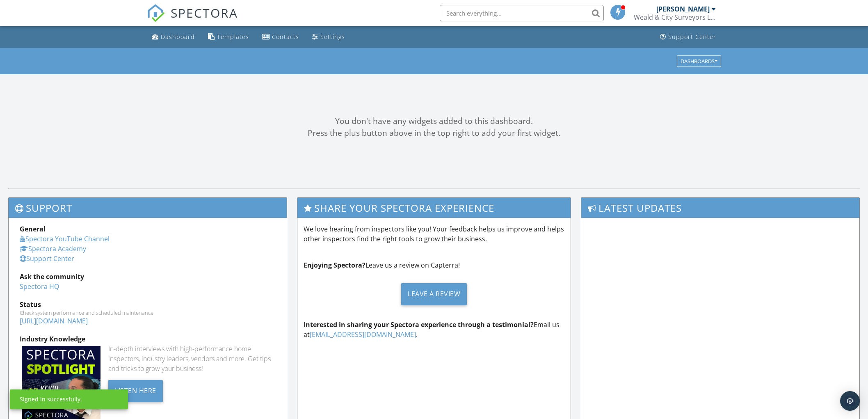 This screenshot has width=868, height=419. I want to click on div: Support Center, so click(692, 37).